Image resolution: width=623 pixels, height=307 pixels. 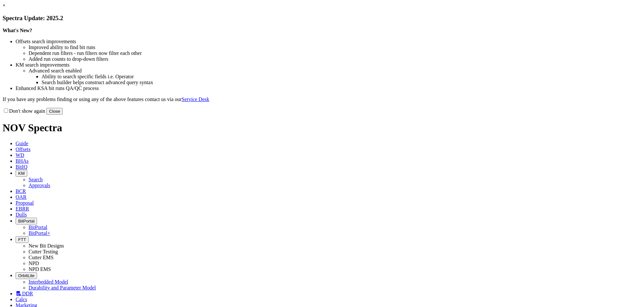 I want to click on span: BHAs, so click(x=22, y=161).